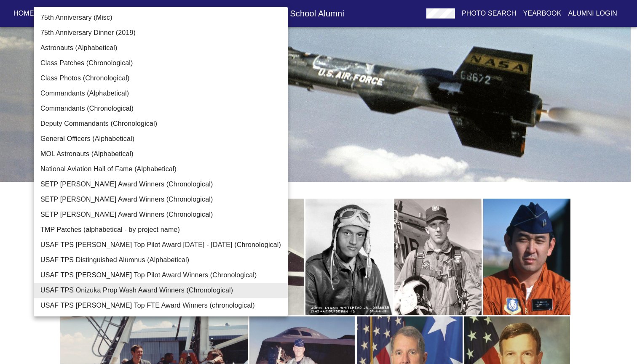 This screenshot has width=637, height=364. What do you see at coordinates (160, 33) in the screenshot?
I see `li: 75th Anniversary Dinner (2019)` at bounding box center [160, 33].